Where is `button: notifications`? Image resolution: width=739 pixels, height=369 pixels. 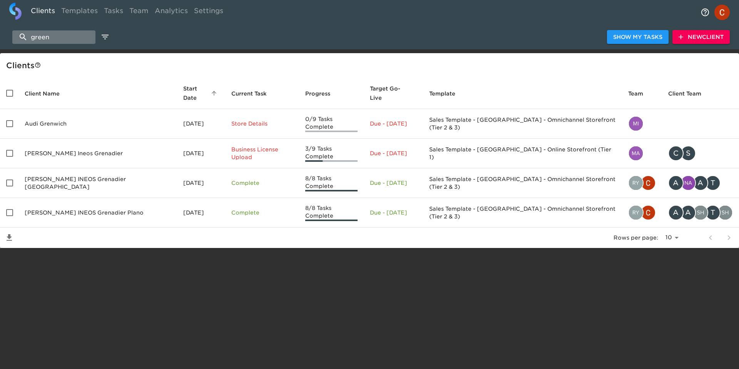
button: notifications is located at coordinates (706, 12).